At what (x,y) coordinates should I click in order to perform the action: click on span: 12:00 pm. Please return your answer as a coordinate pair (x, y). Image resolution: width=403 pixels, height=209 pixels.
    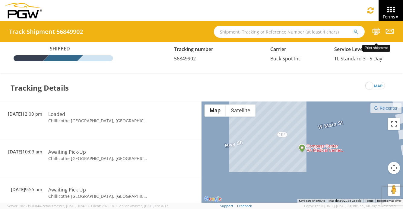
    Looking at the image, I should click on (25, 114).